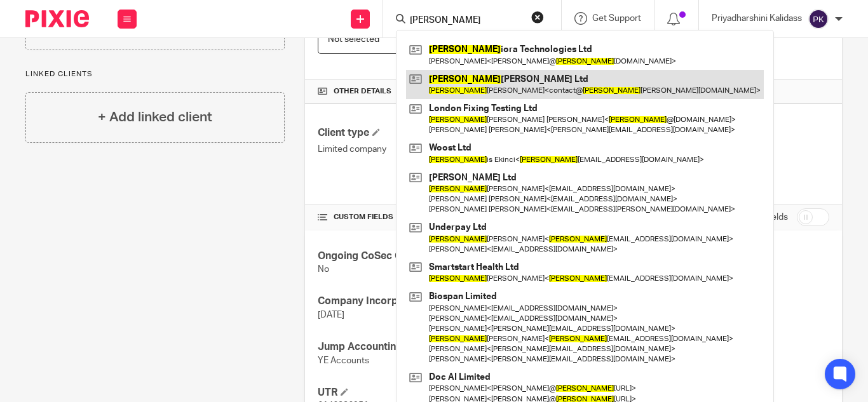 The height and width of the screenshot is (402, 868). Describe the element at coordinates (819, 19) in the screenshot. I see `img: svg%3E` at that location.